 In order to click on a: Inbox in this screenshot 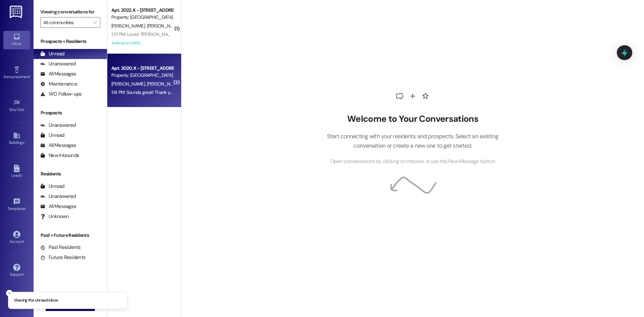, I will do `click(17, 40)`.